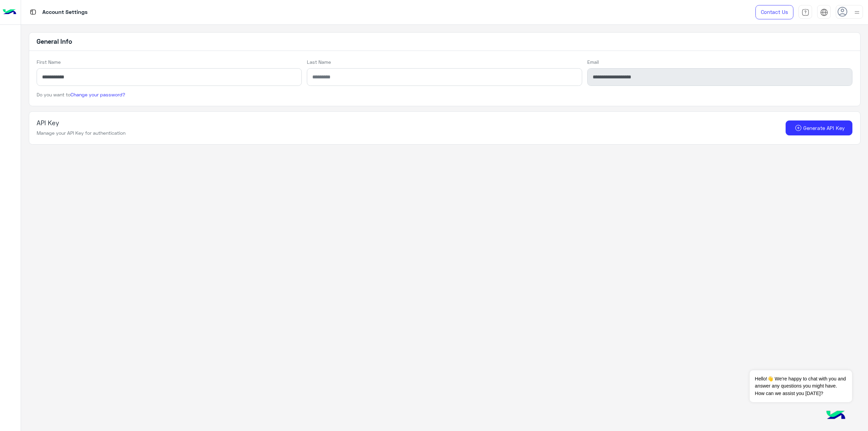  What do you see at coordinates (819, 128) in the screenshot?
I see `button: Generate API Key` at bounding box center [819, 128].